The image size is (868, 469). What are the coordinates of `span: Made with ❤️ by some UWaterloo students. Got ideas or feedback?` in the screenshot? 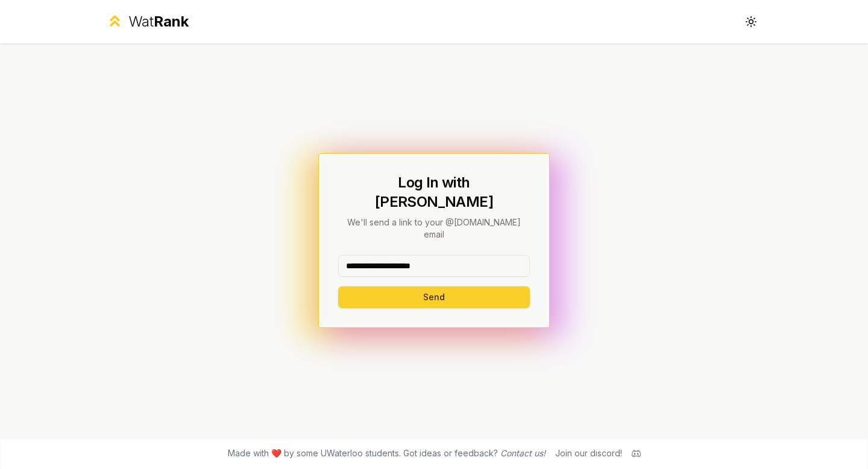 It's located at (386, 454).